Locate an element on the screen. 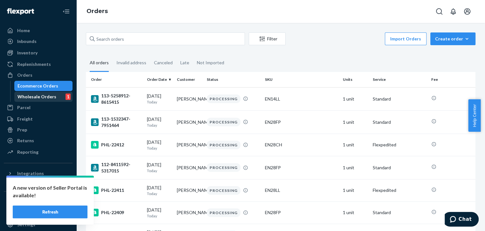 This screenshot has width=485, height=231. div: EN14LL is located at coordinates (301, 99).